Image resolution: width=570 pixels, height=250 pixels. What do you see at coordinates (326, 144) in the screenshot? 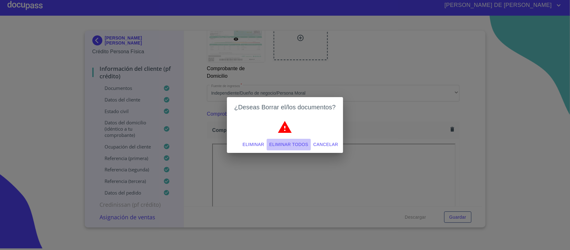
I see `button: Cancelar` at bounding box center [326, 144].